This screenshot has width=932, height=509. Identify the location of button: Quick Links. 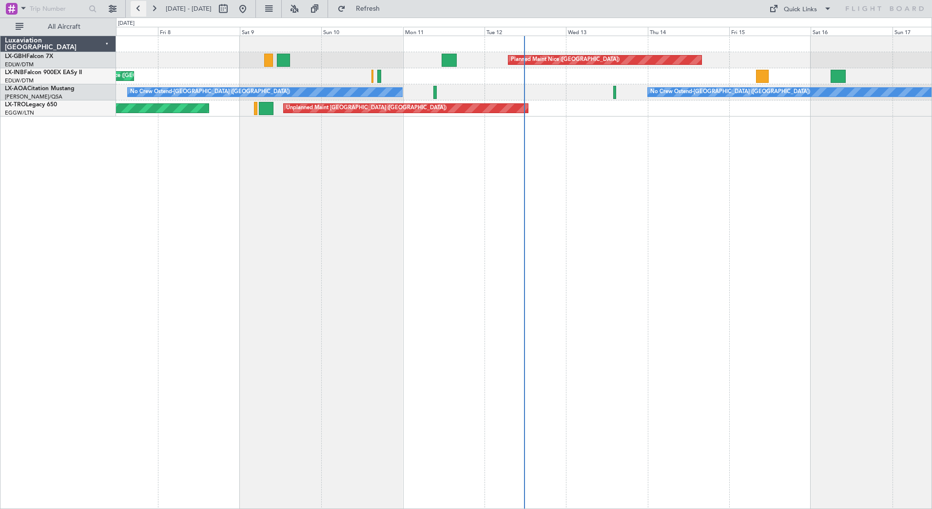
(800, 9).